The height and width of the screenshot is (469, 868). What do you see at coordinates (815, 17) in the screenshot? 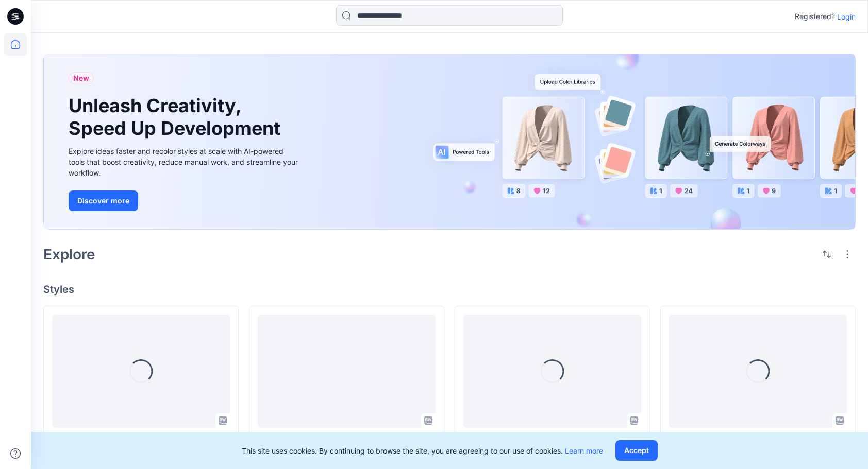
I see `p: Registered?` at bounding box center [815, 17].